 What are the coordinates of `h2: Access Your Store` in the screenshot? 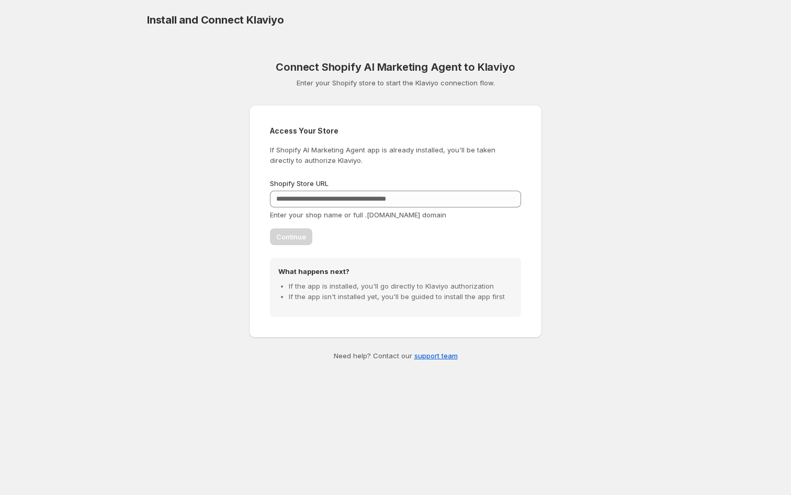 It's located at (396, 131).